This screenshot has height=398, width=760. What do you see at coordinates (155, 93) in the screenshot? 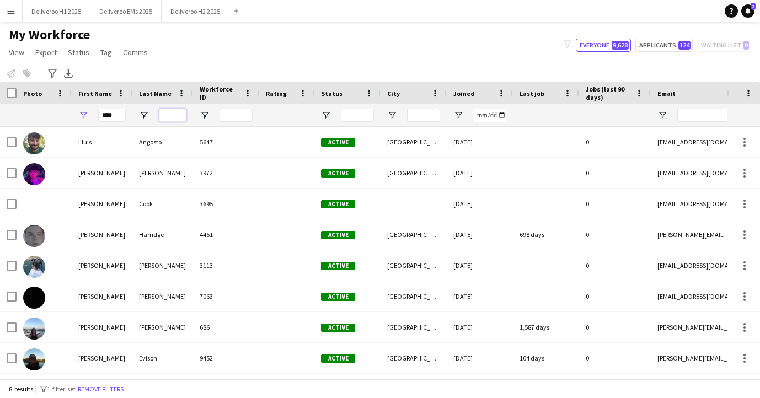
I see `span: Last Name` at bounding box center [155, 93].